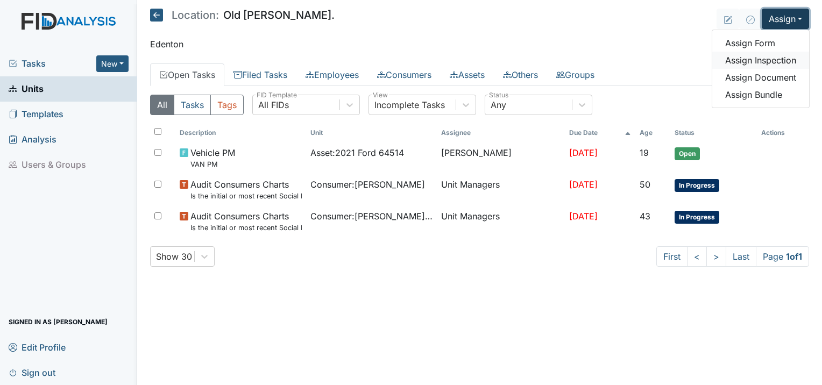  Describe the element at coordinates (332, 75) in the screenshot. I see `a: Employees` at that location.